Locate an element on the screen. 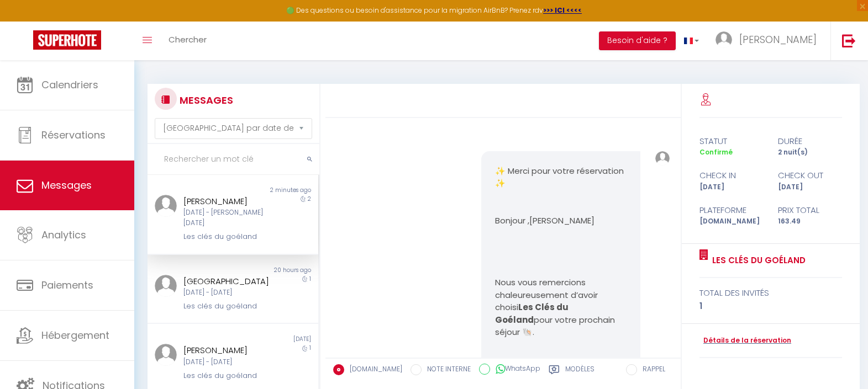  a: Chercher is located at coordinates (187, 41).